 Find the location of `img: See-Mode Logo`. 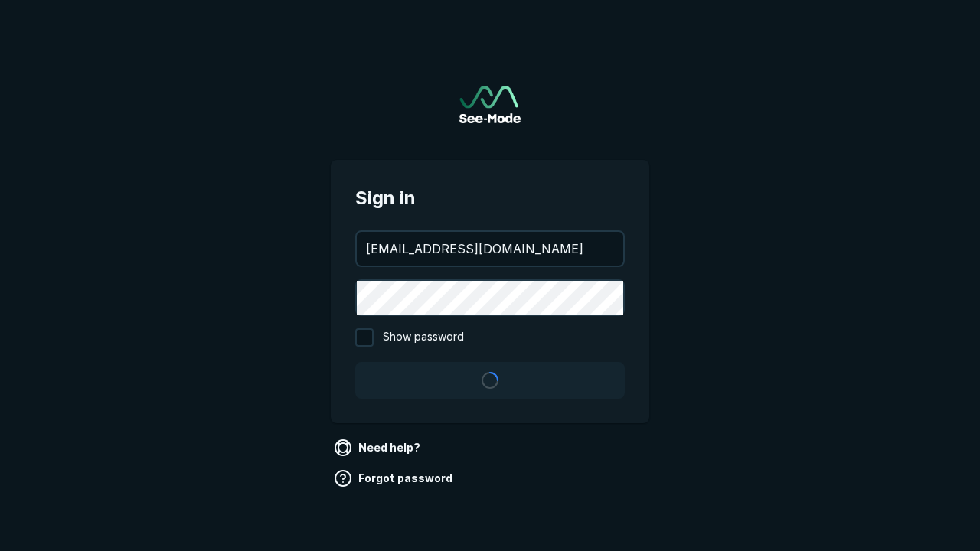

img: See-Mode Logo is located at coordinates (490, 104).